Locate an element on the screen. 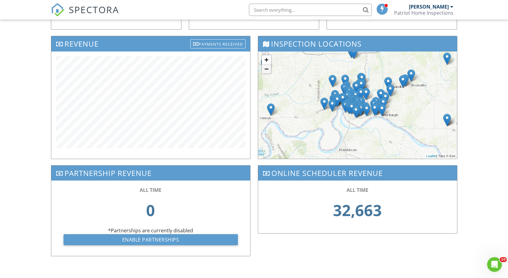  span: SPECTORA is located at coordinates (94, 10).